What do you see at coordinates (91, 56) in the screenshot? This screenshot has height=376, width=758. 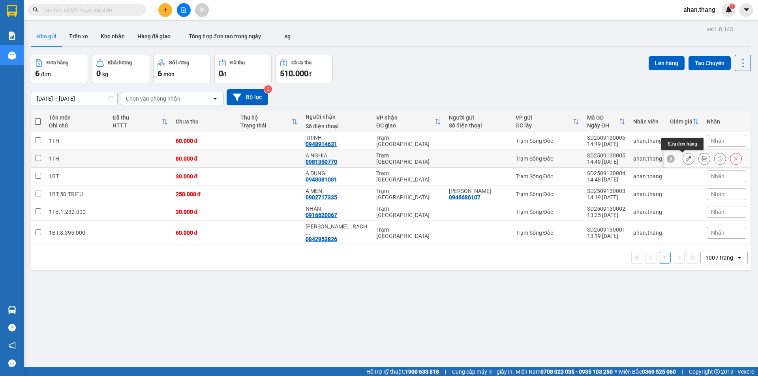 I see `div: 30.000` at bounding box center [91, 56].